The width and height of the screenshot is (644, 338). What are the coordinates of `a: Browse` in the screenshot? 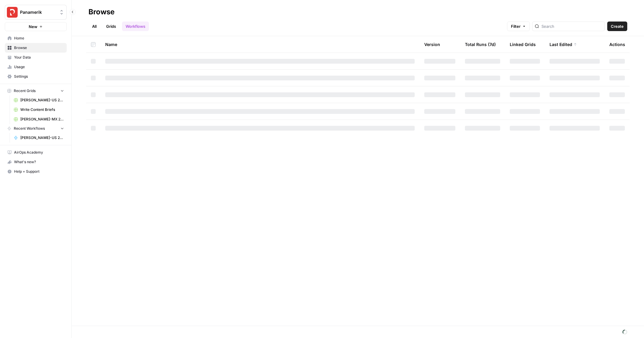 It's located at (36, 48).